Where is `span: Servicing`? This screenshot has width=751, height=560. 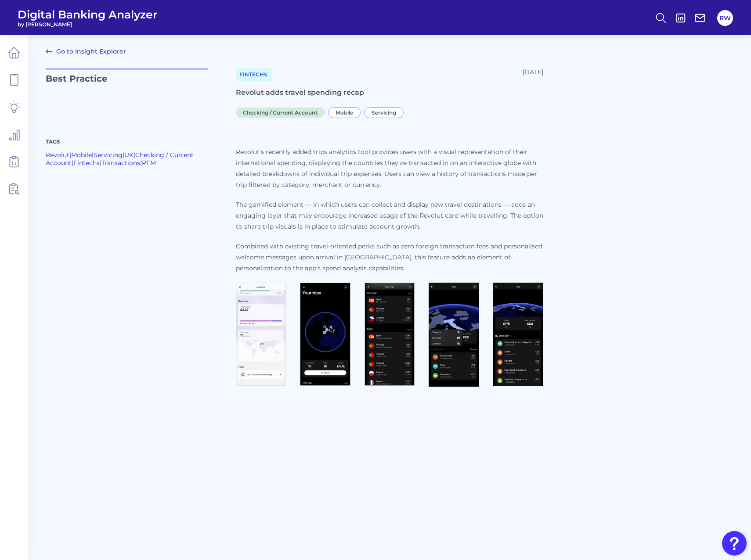 span: Servicing is located at coordinates (384, 112).